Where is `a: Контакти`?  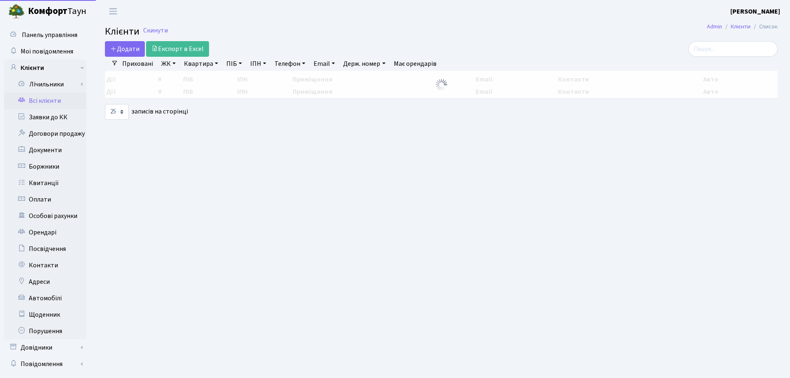
a: Контакти is located at coordinates (45, 265).